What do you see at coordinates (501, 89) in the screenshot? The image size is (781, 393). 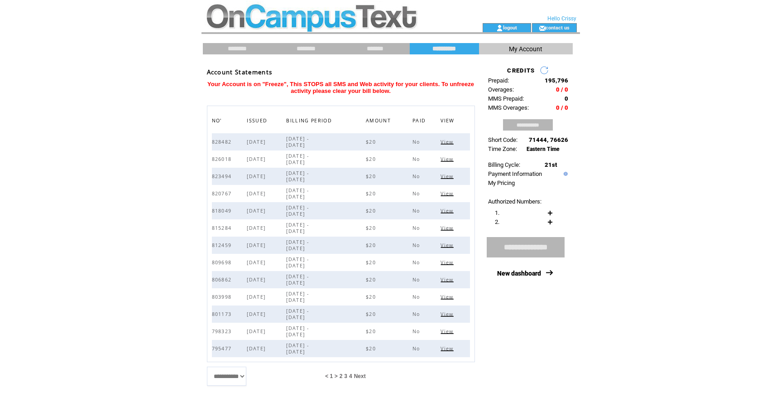 I see `span: Overages:` at bounding box center [501, 89].